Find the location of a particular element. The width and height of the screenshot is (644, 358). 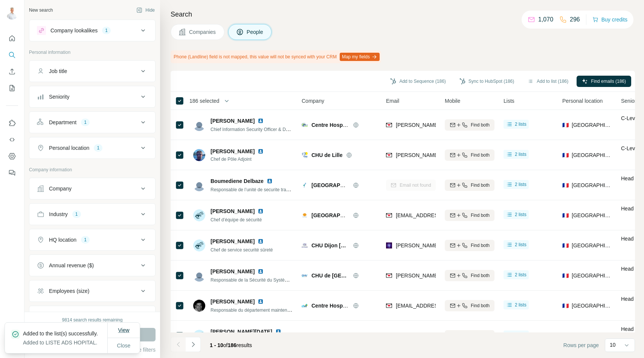

img: Logo of Centre Hospitalier de Libourne is located at coordinates (305, 185).